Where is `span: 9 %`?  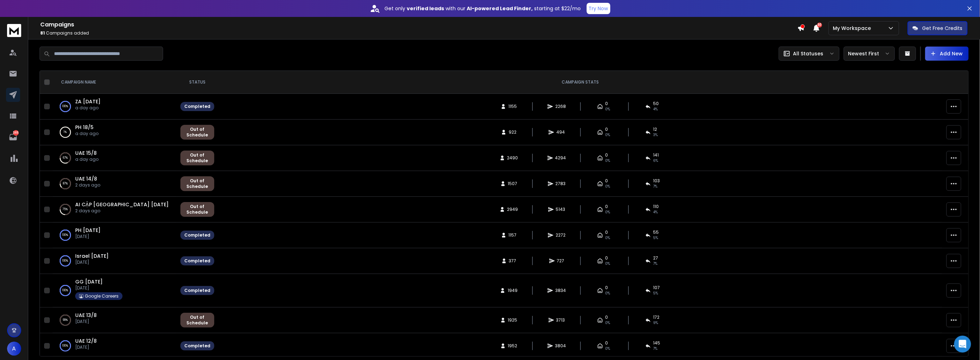 span: 9 % is located at coordinates (656, 323).